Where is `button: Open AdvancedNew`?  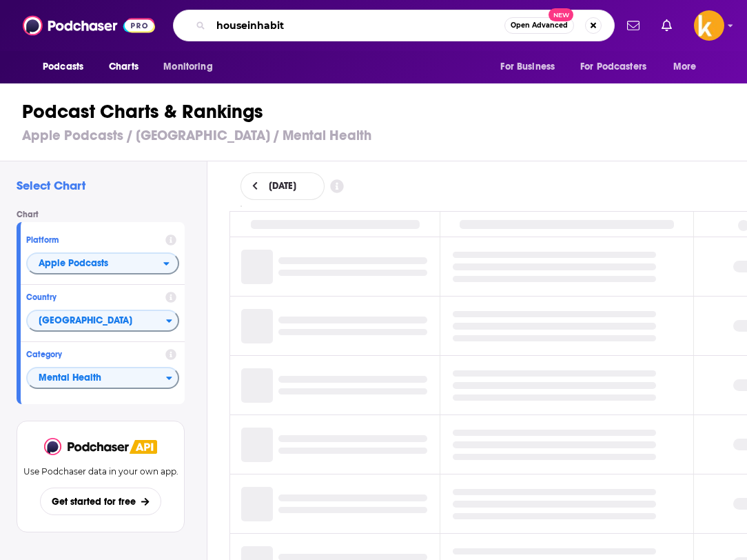
button: Open AdvancedNew is located at coordinates (539, 26).